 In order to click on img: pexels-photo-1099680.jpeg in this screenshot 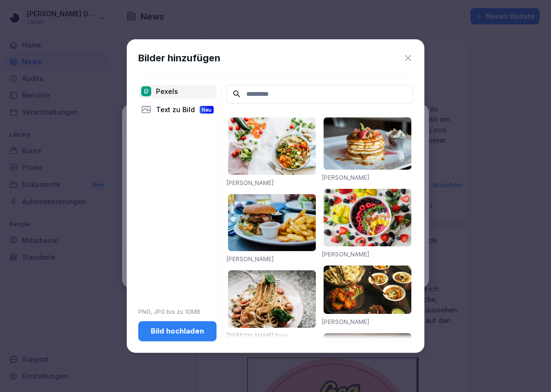, I will do `click(367, 218)`.